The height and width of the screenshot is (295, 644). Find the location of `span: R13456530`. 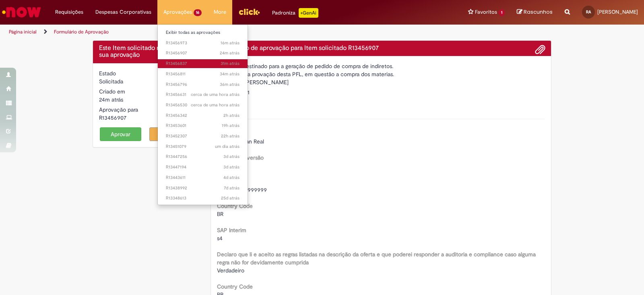

span: R13456530 is located at coordinates (202, 105).